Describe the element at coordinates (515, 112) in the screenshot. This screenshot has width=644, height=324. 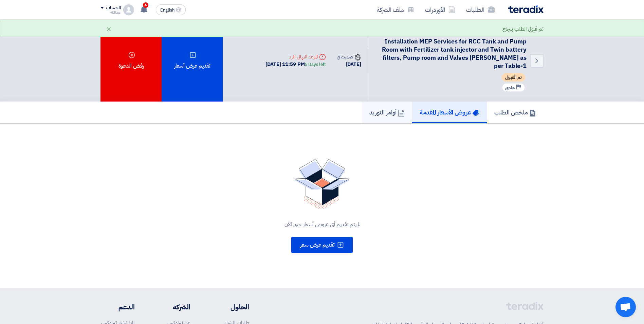
I see `h5: ملخص الطلب` at that location.